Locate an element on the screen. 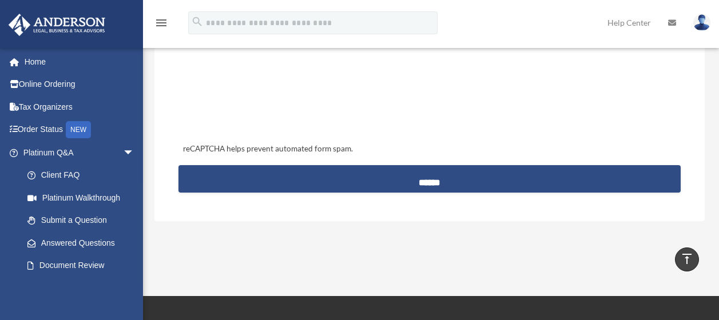  a: Submit a Question is located at coordinates (81, 221).